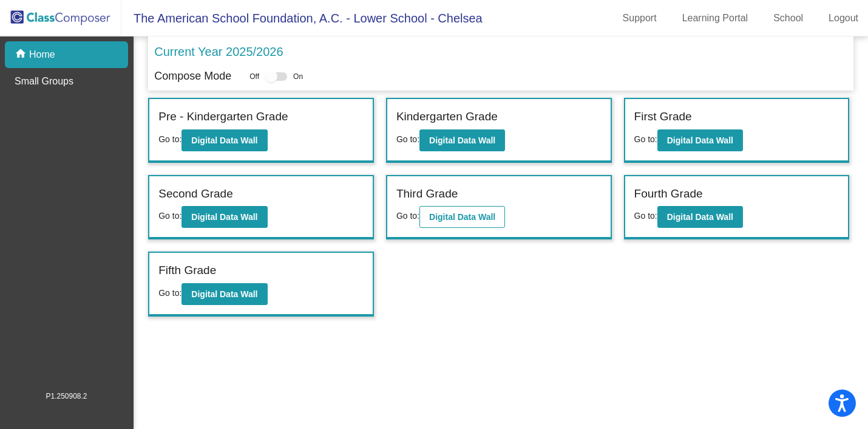 Image resolution: width=868 pixels, height=429 pixels. Describe the element at coordinates (223, 117) in the screenshot. I see `label: Pre - Kindergarten Grade` at that location.